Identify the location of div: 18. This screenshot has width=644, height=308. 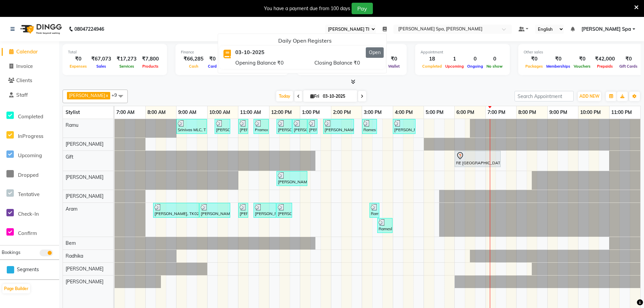
(432, 59).